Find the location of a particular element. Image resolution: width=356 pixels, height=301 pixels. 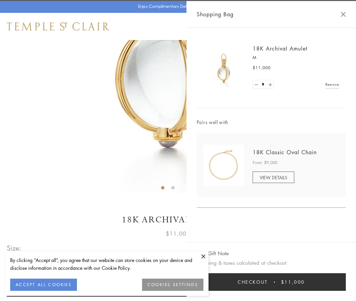

span: Pairs well with is located at coordinates (272, 122).